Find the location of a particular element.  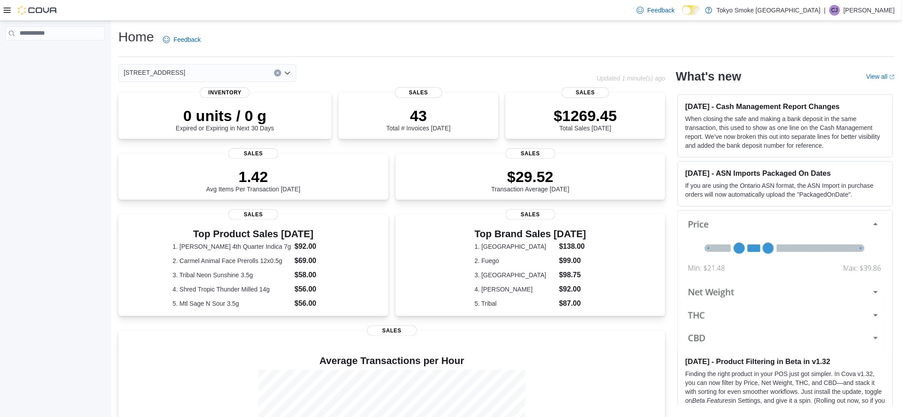

dt: 2. Carmel Animal Face Prerolls 12x0.5g is located at coordinates (232, 261).